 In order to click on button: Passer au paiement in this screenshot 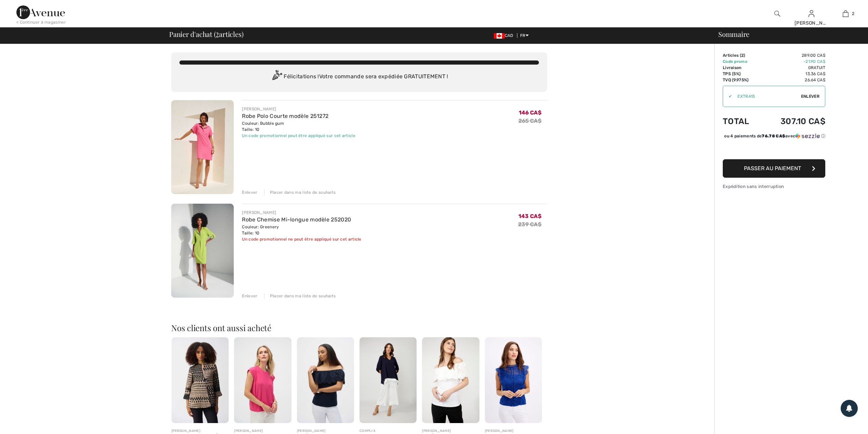, I will do `click(774, 168)`.